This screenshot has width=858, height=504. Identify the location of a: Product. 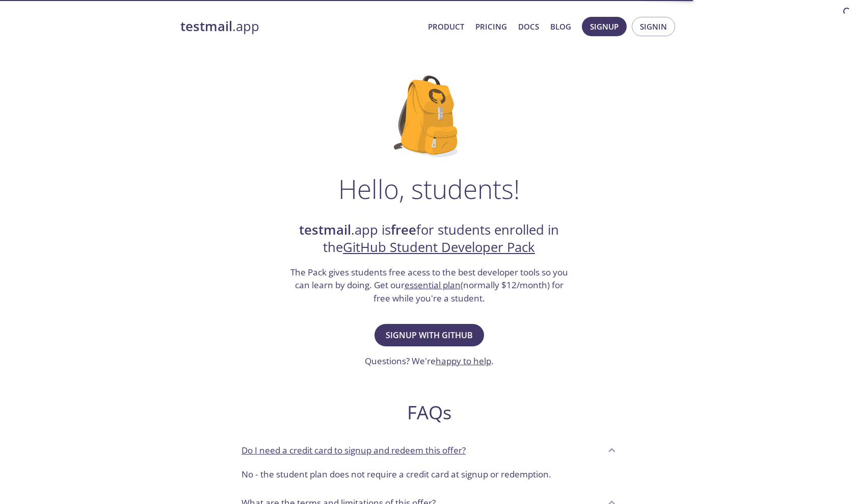
(446, 27).